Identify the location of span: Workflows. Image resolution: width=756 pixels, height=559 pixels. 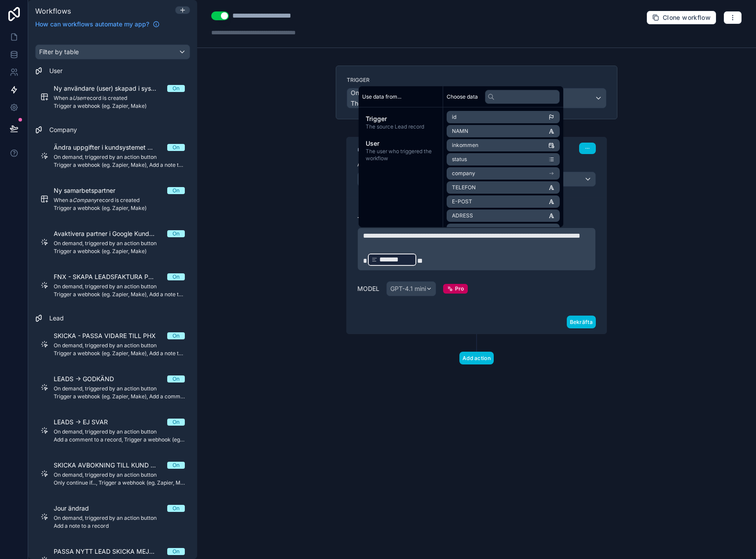
(53, 11).